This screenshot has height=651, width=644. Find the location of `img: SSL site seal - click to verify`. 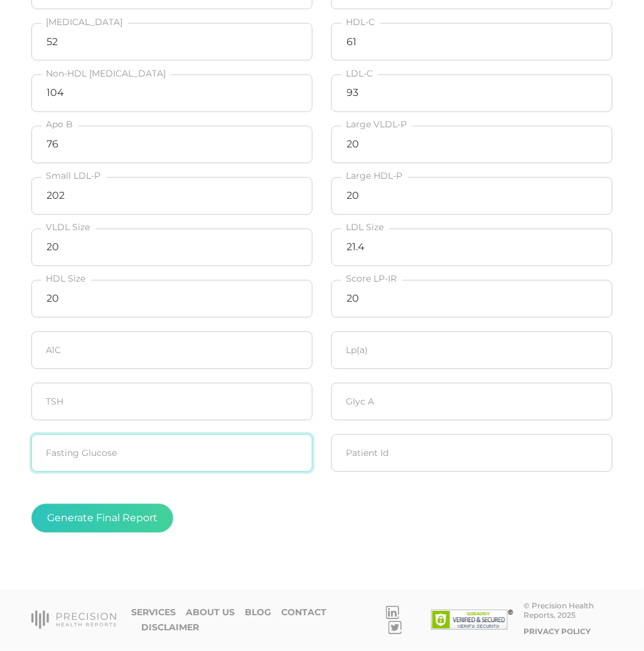

img: SSL site seal - click to verify is located at coordinates (472, 620).